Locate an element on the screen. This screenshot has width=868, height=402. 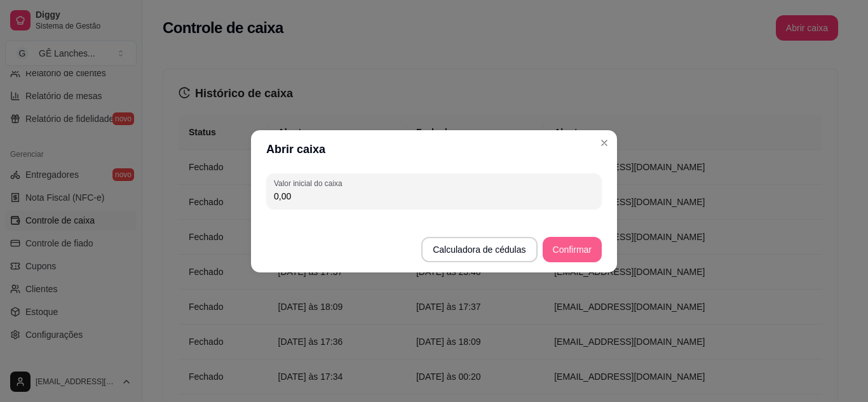
button: Close is located at coordinates (605, 143).